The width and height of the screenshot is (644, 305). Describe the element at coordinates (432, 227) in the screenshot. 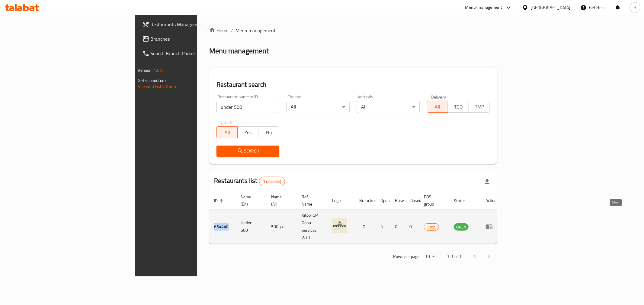

I see `span: Kitopi` at that location.